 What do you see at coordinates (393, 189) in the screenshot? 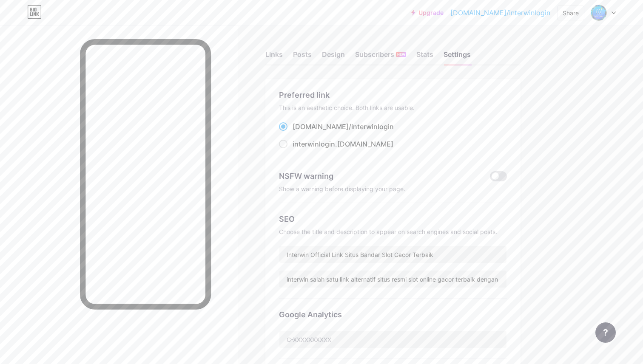
I see `div: Show a warning before displaying your page.` at bounding box center [393, 189].